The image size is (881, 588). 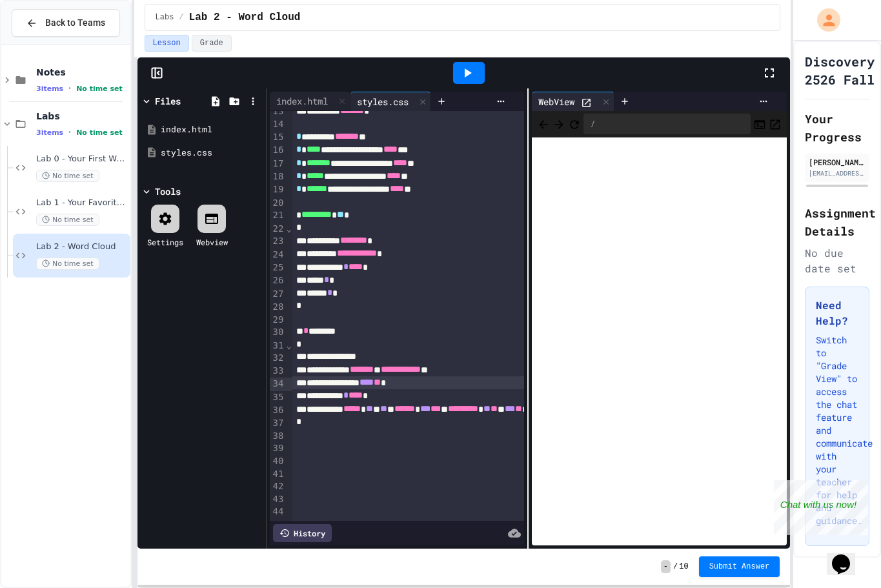 What do you see at coordinates (277, 241) in the screenshot?
I see `div: 23` at bounding box center [277, 241].